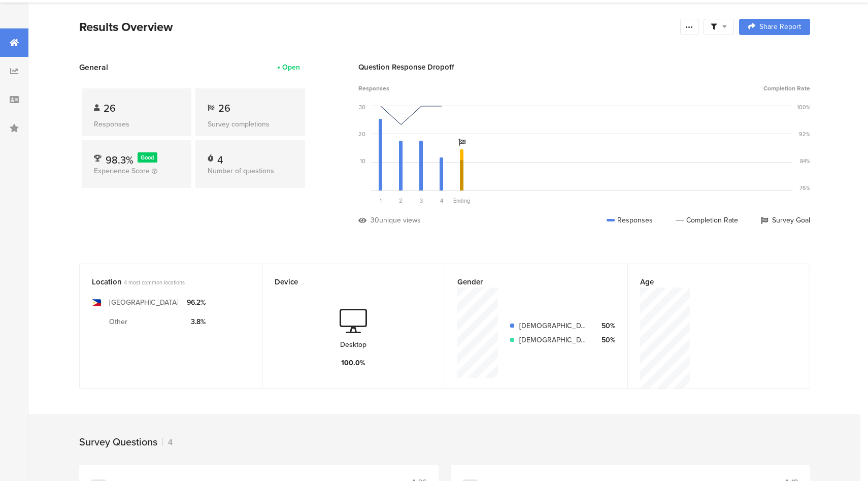 The image size is (868, 481). Describe the element at coordinates (380, 200) in the screenshot. I see `span: 1` at that location.